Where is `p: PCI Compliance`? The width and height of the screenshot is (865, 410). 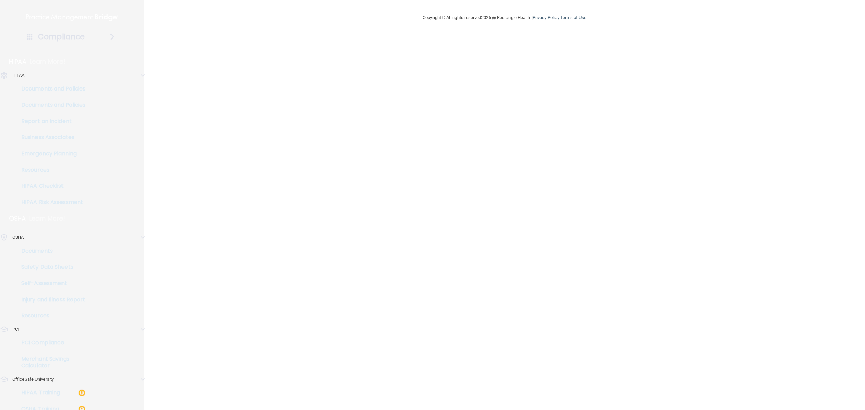
p: PCI Compliance is located at coordinates (50, 343).